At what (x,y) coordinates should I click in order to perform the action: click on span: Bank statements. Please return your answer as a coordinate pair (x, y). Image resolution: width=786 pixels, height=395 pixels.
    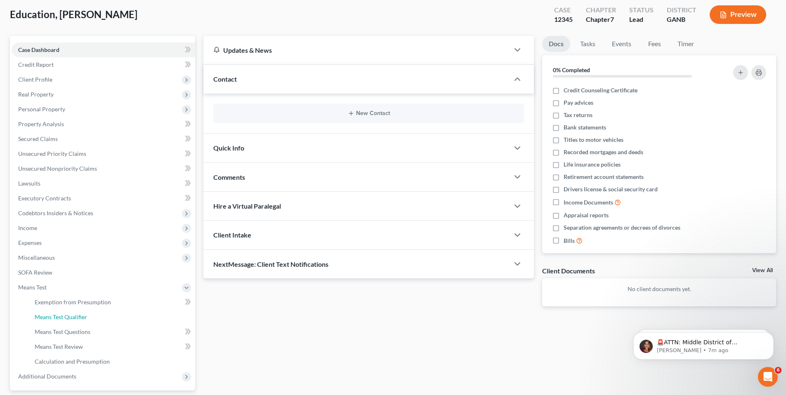
    Looking at the image, I should click on (585, 128).